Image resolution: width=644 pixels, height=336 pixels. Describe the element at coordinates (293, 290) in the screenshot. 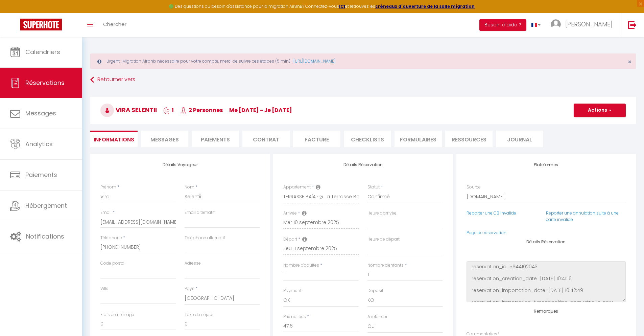

I see `label: Payment` at that location.